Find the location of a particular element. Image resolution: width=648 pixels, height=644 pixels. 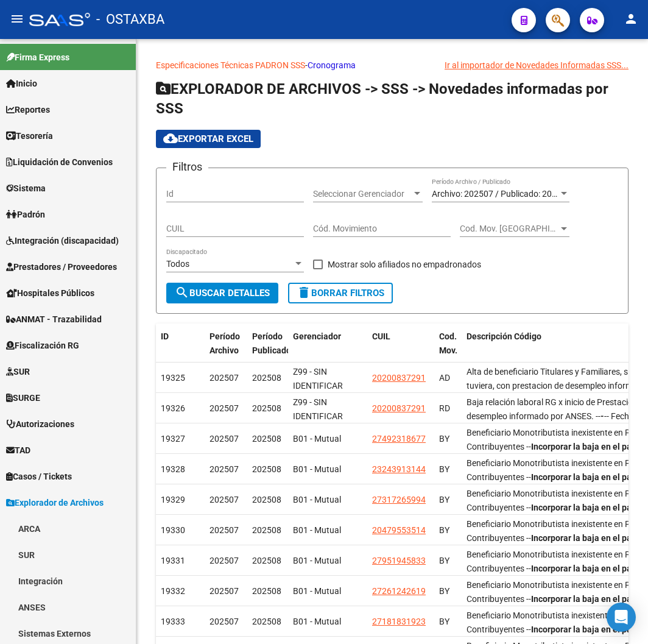

a: Cronograma is located at coordinates (331, 65).